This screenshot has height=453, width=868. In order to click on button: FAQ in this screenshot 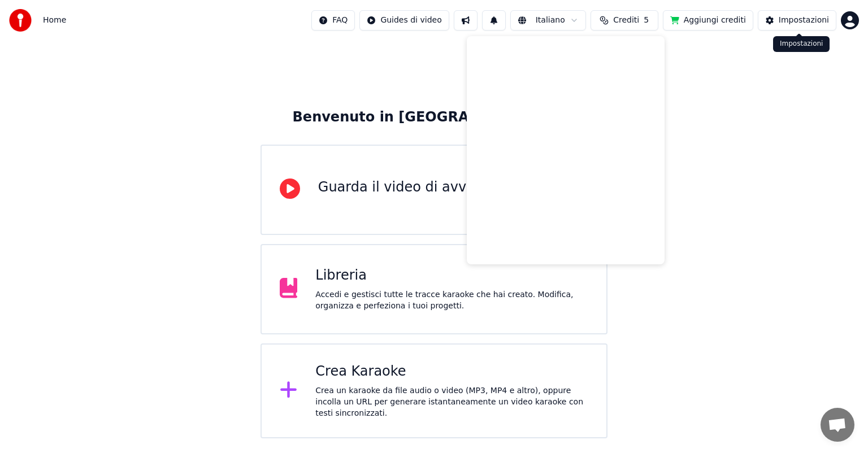, I will do `click(332, 20)`.